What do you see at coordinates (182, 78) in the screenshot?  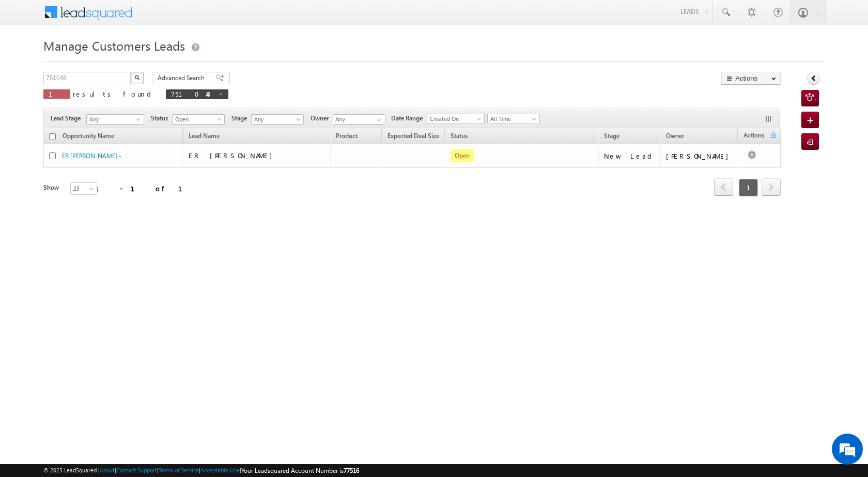 I see `span: Advanced Search` at bounding box center [182, 78].